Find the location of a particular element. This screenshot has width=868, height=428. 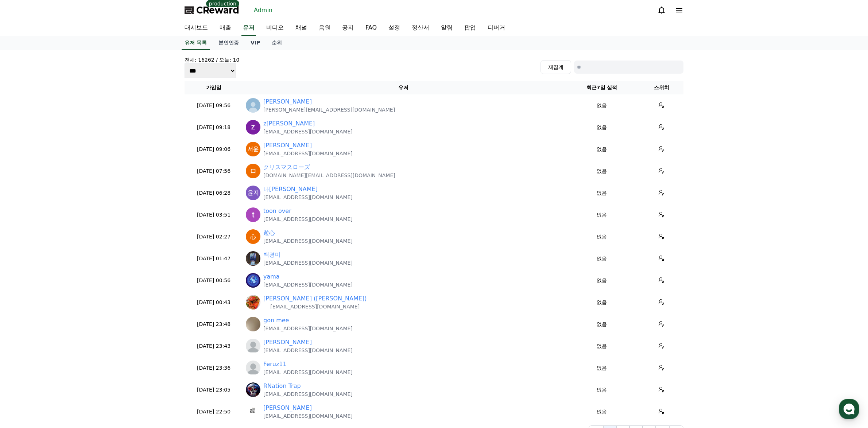

a: gon mee is located at coordinates (276, 320).